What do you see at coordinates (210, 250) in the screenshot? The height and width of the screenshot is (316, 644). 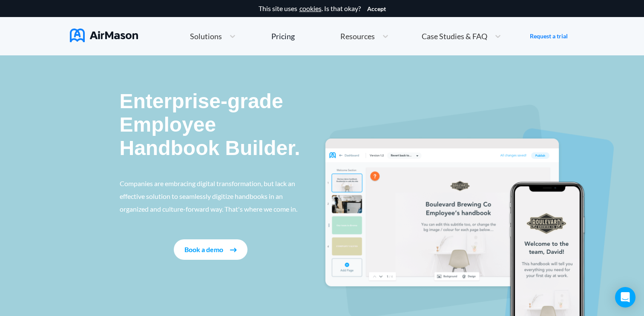 I see `a: Book a demo` at bounding box center [210, 250].